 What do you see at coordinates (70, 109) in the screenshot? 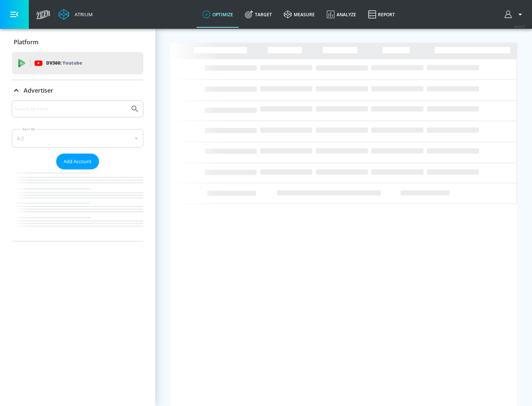
I see `input: Search by name` at bounding box center [70, 109].